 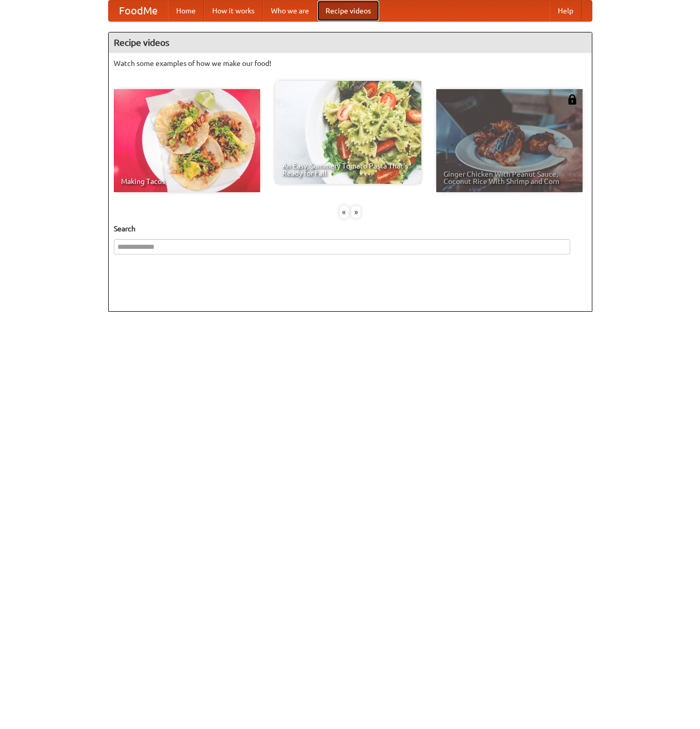 I want to click on p: Watch some examples of how we make our food!, so click(x=350, y=64).